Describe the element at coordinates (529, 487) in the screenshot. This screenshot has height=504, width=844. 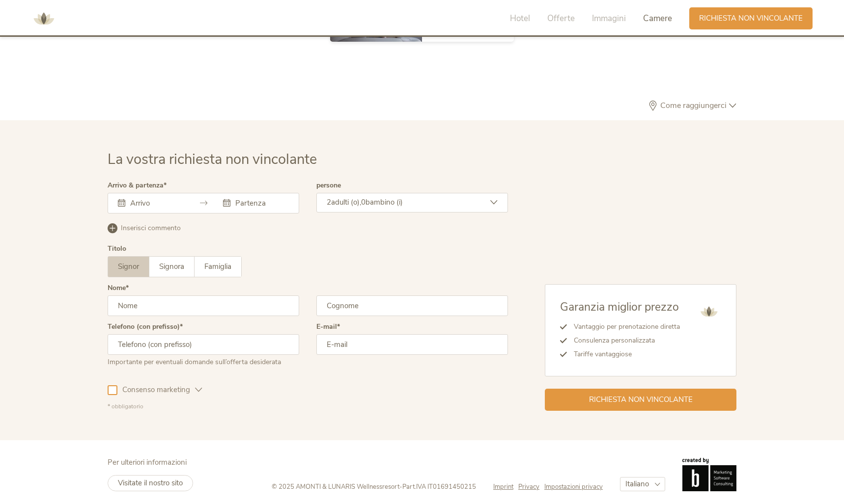
I see `span: Privacy` at that location.